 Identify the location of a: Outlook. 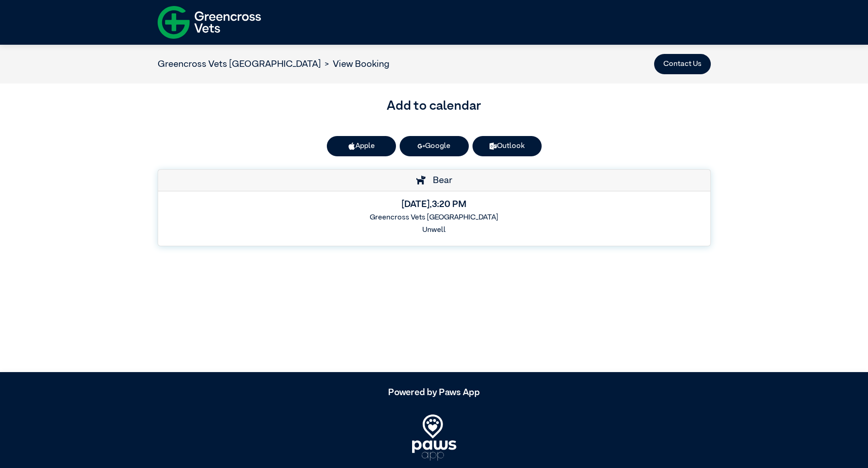
(507, 146).